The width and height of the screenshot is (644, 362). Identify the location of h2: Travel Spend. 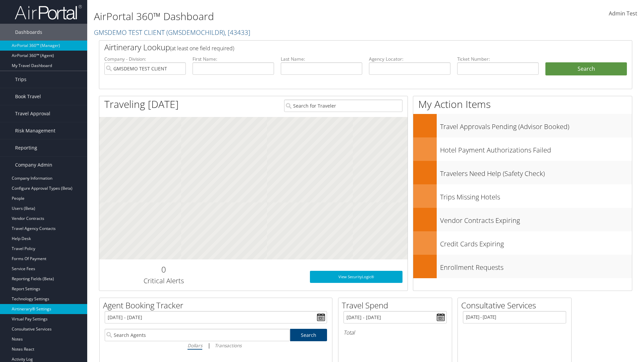
(397, 305).